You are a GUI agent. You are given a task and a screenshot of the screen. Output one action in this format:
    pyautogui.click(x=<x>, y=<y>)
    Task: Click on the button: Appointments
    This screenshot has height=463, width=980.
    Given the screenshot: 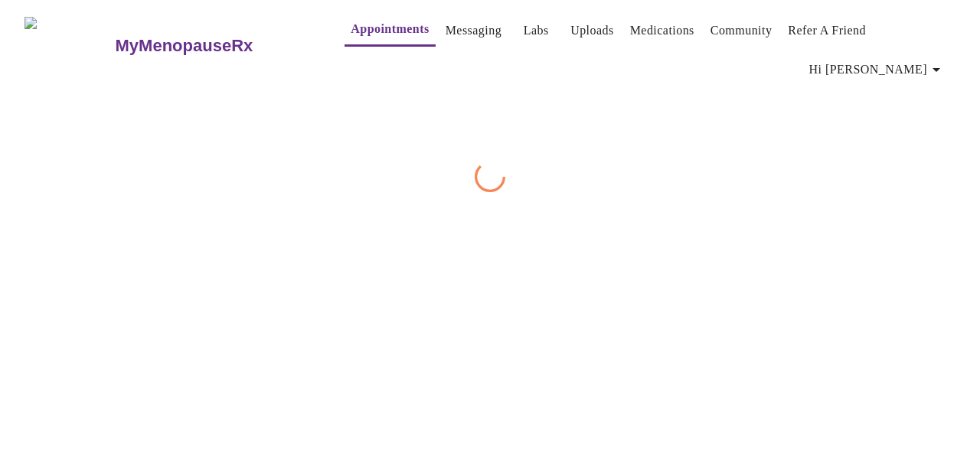 What is the action you would take?
    pyautogui.click(x=390, y=30)
    